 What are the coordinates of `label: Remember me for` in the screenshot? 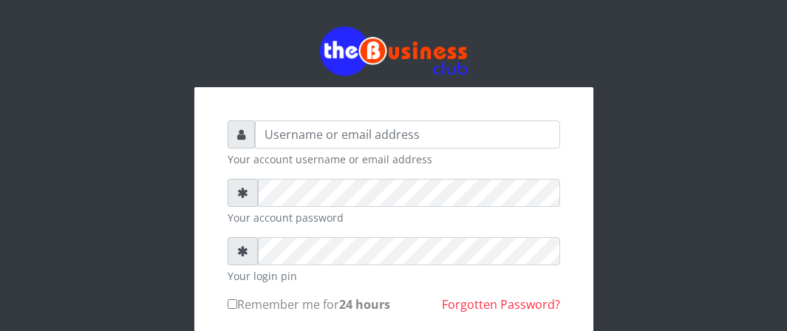 It's located at (309, 304).